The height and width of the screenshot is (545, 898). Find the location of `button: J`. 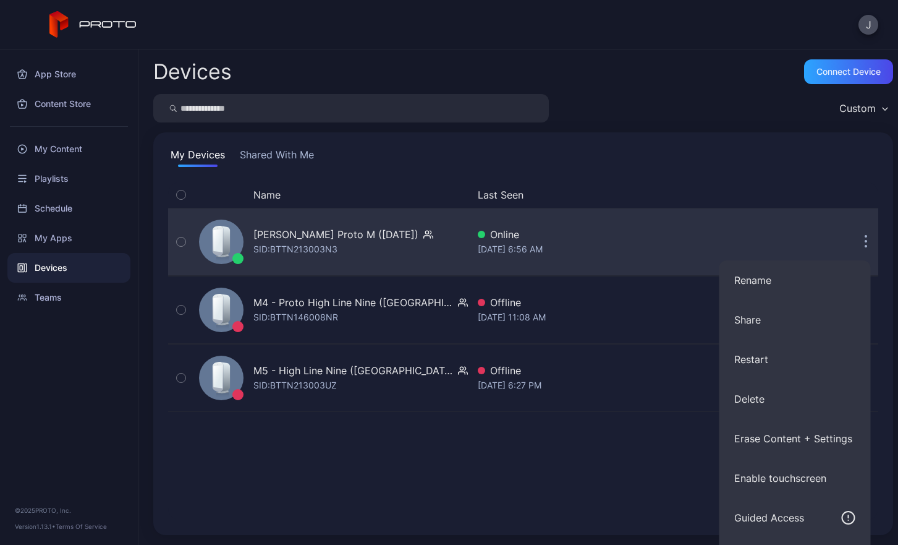

button: J is located at coordinates (868, 25).